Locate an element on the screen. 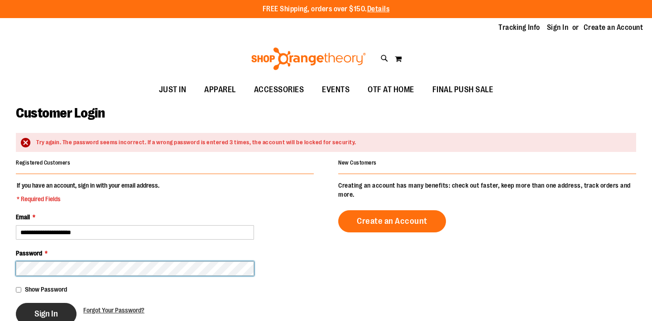 The height and width of the screenshot is (321, 652). span: FINAL PUSH SALE is located at coordinates (463, 90).